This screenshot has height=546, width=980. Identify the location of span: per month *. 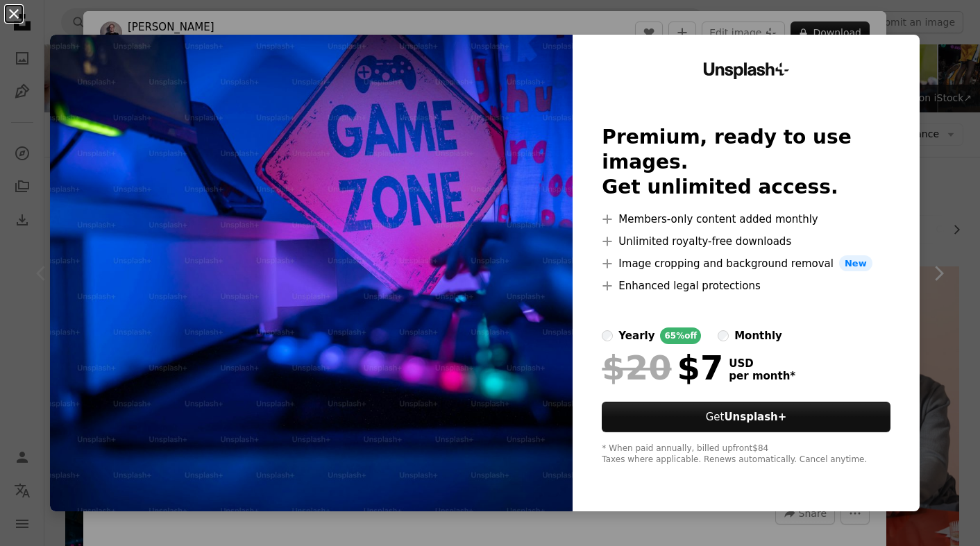
(762, 377).